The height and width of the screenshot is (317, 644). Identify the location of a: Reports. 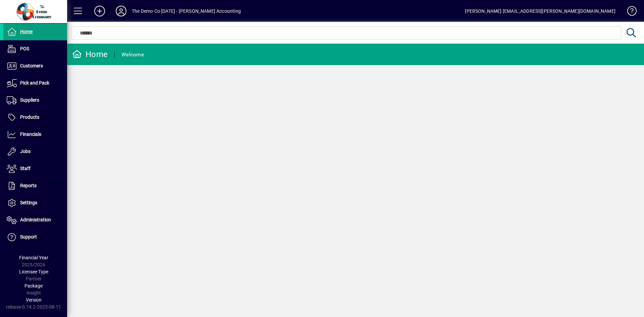
(35, 186).